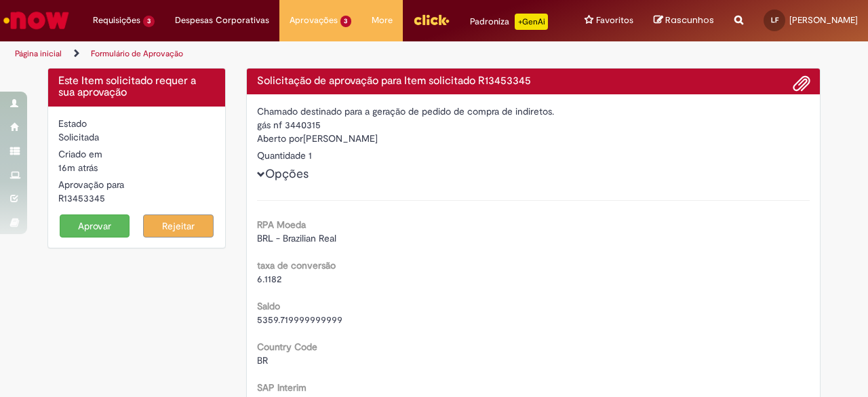  I want to click on b: RPA Moeda, so click(281, 225).